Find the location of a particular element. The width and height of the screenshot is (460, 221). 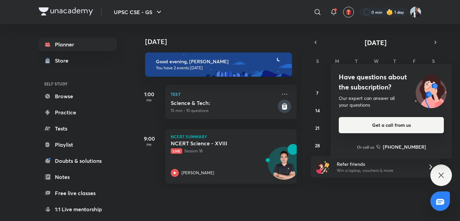

button: avatar is located at coordinates (348, 12).